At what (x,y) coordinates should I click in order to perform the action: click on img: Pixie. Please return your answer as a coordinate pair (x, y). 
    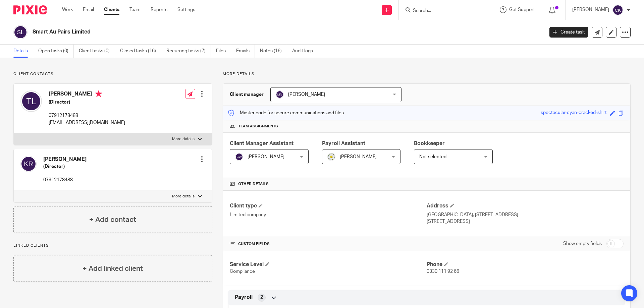
    Looking at the image, I should click on (30, 10).